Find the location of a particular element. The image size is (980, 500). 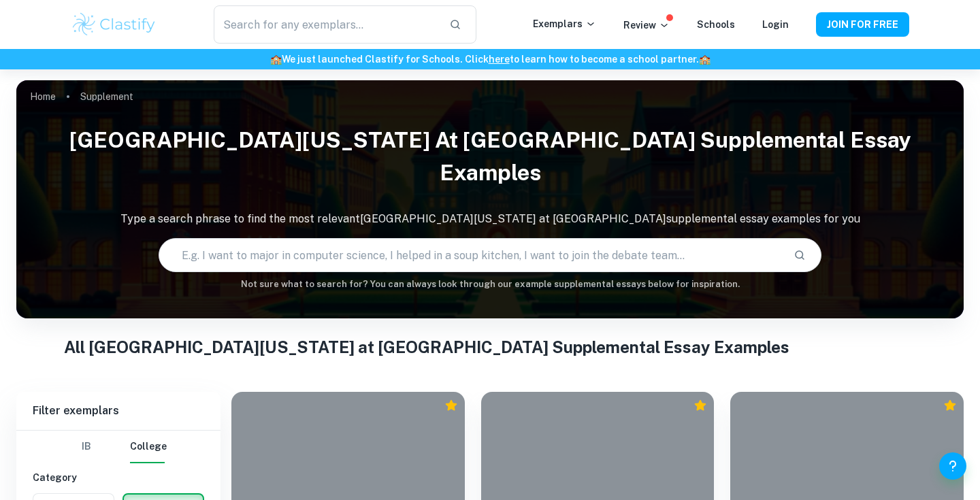

button: College is located at coordinates (149, 447).